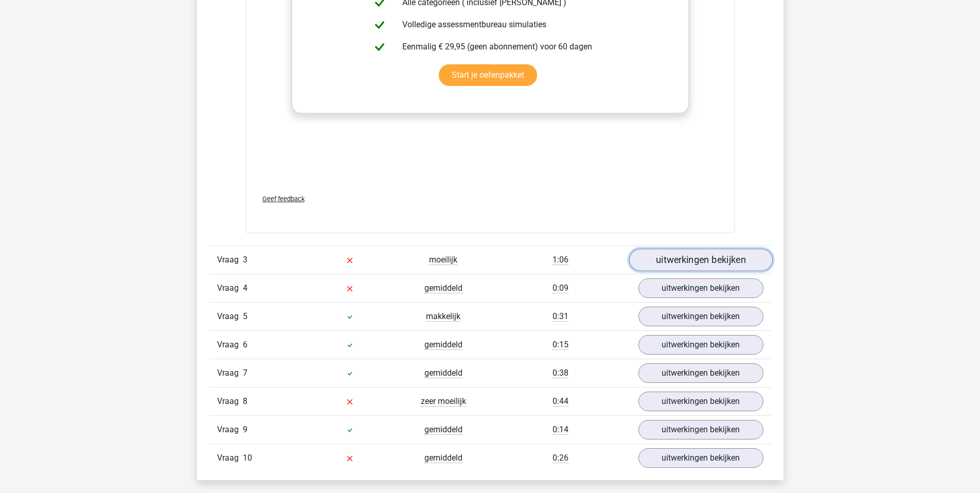 Image resolution: width=980 pixels, height=493 pixels. Describe the element at coordinates (245, 288) in the screenshot. I see `span: 4` at that location.